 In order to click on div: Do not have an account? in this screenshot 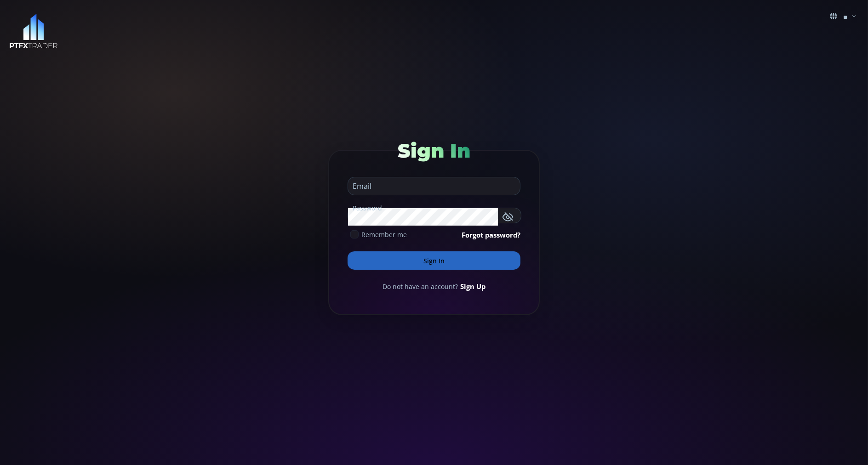, I will do `click(434, 287)`.